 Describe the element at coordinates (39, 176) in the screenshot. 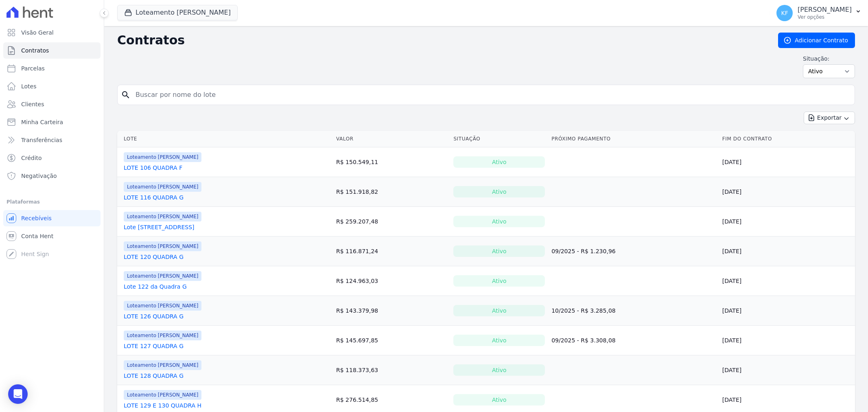

I see `span: Negativação` at that location.